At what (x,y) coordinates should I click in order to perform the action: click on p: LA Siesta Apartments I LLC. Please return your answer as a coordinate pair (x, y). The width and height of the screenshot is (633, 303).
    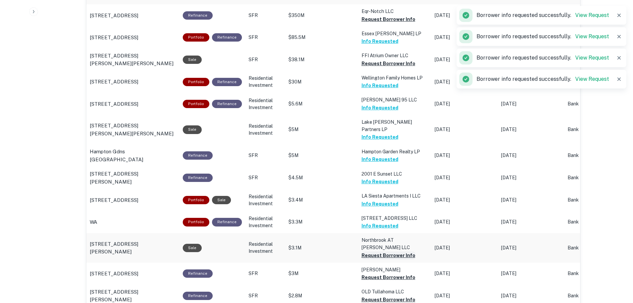
    Looking at the image, I should click on (395, 196).